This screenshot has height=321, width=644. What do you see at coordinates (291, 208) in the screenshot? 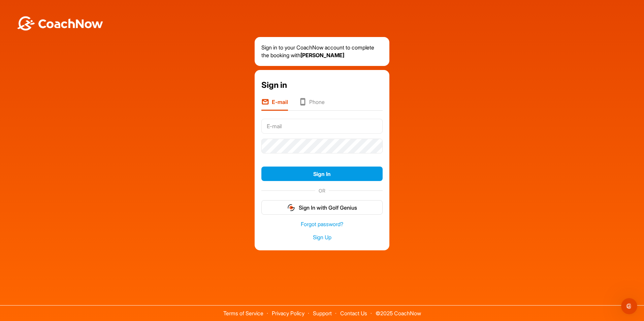
I see `img: gg_logo` at bounding box center [291, 208].